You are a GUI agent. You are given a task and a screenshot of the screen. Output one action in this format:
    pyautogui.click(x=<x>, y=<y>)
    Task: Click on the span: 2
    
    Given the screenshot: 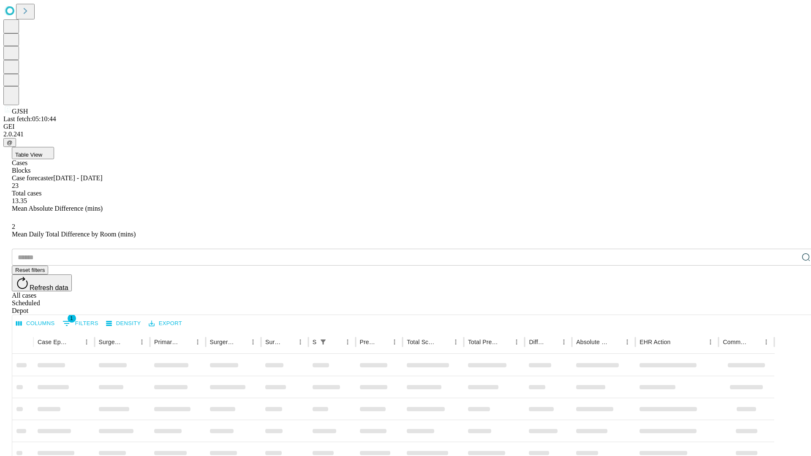 What is the action you would take?
    pyautogui.click(x=14, y=226)
    